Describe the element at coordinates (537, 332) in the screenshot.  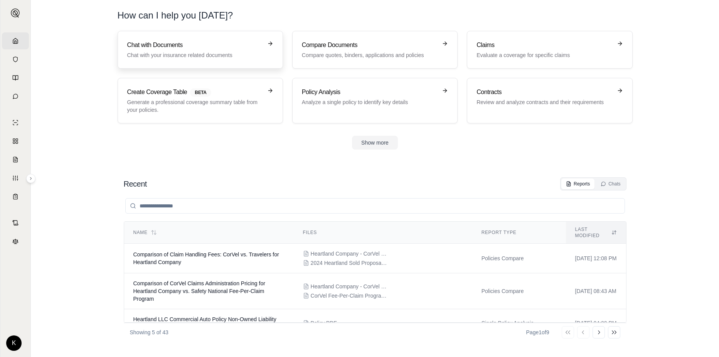
I see `div: Page 1 of 9` at that location.